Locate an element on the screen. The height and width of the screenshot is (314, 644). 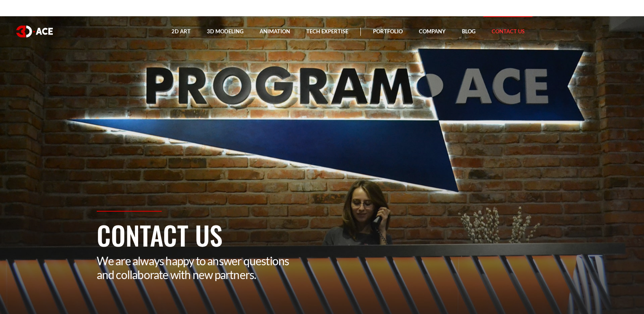
a: Company is located at coordinates (432, 31).